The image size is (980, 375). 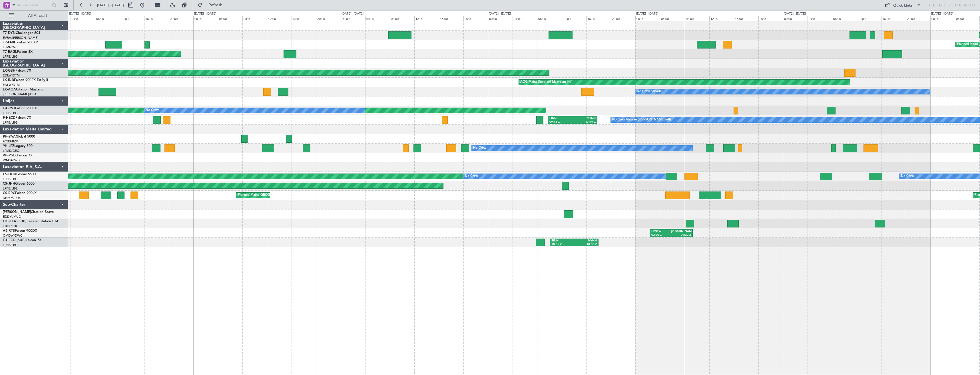 I want to click on a: 9H-VSLKFalcon 7X, so click(x=18, y=155).